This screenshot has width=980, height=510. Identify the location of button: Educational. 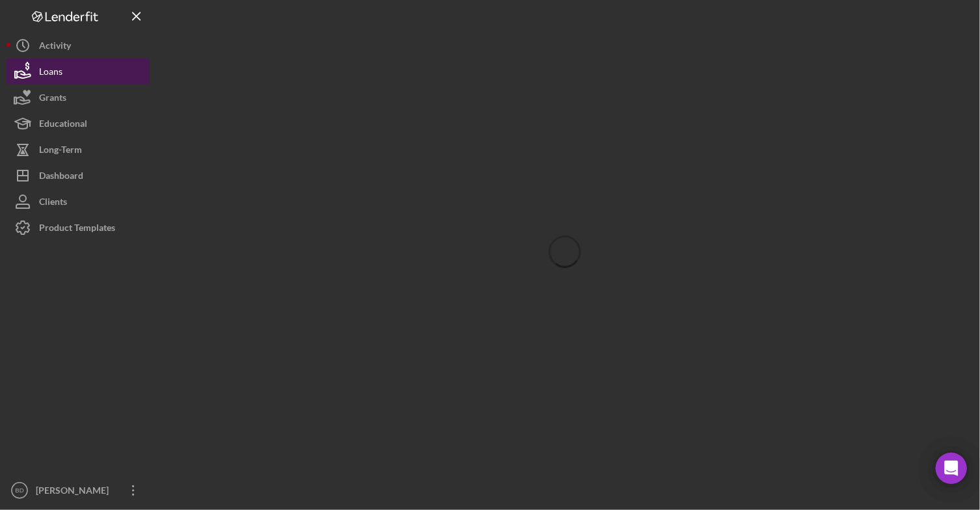
(78, 124).